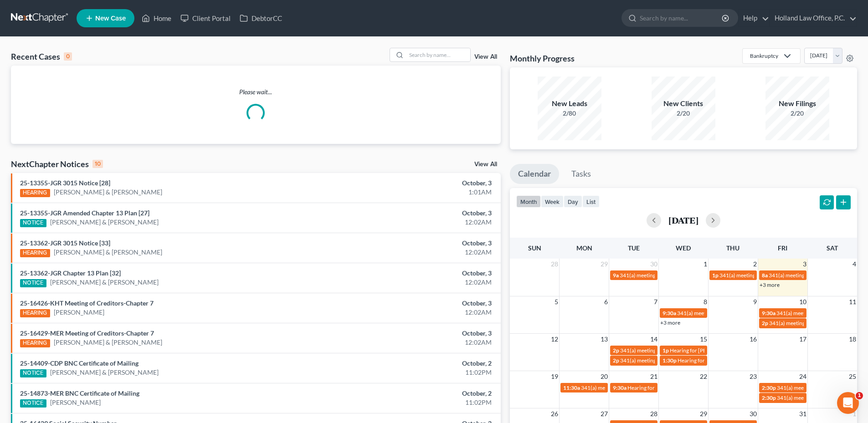 The width and height of the screenshot is (868, 423). Describe the element at coordinates (805, 264) in the screenshot. I see `span: 3` at that location.